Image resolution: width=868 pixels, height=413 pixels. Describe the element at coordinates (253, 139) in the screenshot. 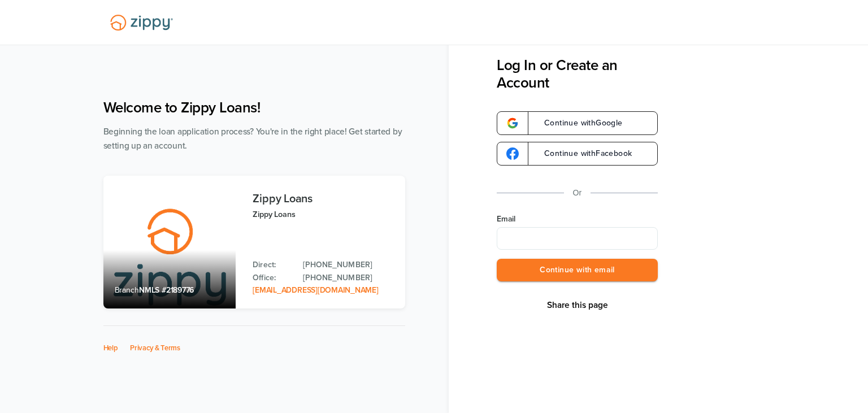

I see `span: Beginning the loan application process? You're in the right place! Get started by setting up an a...` at that location.